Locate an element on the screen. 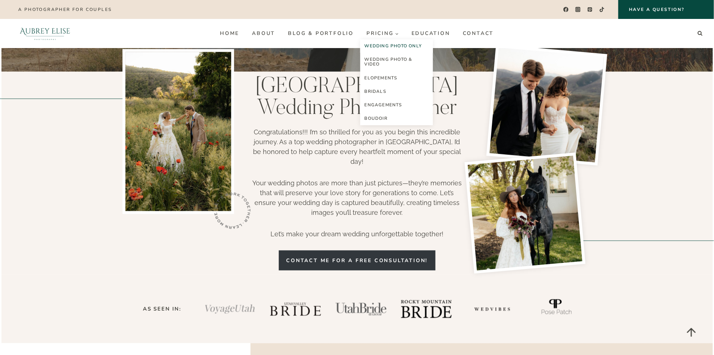 The height and width of the screenshot is (355, 714). a: Elopements is located at coordinates (397, 78).